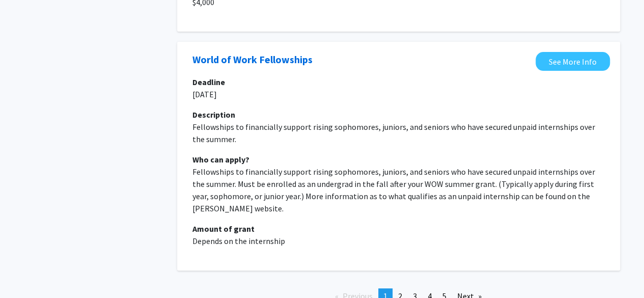 This screenshot has width=644, height=298. What do you see at coordinates (221, 160) in the screenshot?
I see `b: Who can apply?` at bounding box center [221, 160].